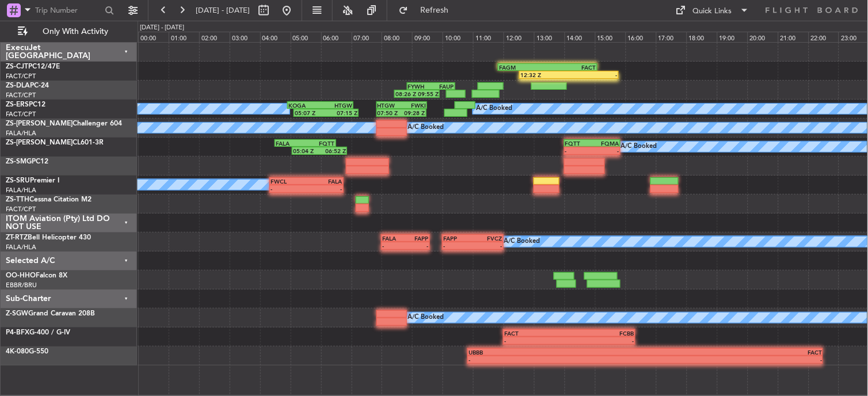 Image resolution: width=868 pixels, height=396 pixels. What do you see at coordinates (289, 182) in the screenshot?
I see `div: FWCL` at bounding box center [289, 182].